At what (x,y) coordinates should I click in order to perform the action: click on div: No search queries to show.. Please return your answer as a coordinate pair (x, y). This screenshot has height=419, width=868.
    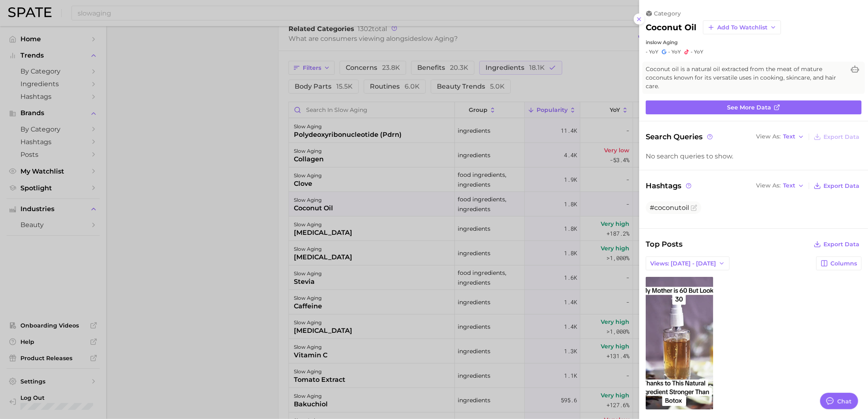
    Looking at the image, I should click on (753, 156).